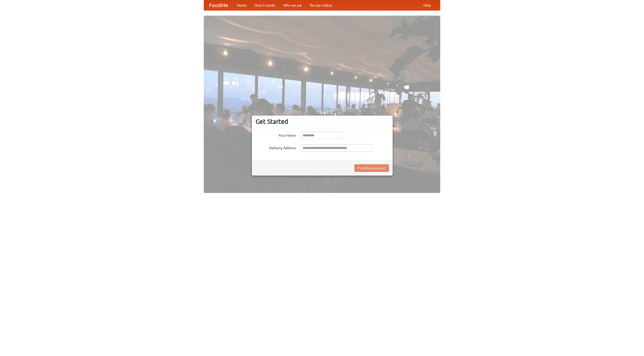  What do you see at coordinates (371, 168) in the screenshot?
I see `button: Find Restaurants!` at bounding box center [371, 168].